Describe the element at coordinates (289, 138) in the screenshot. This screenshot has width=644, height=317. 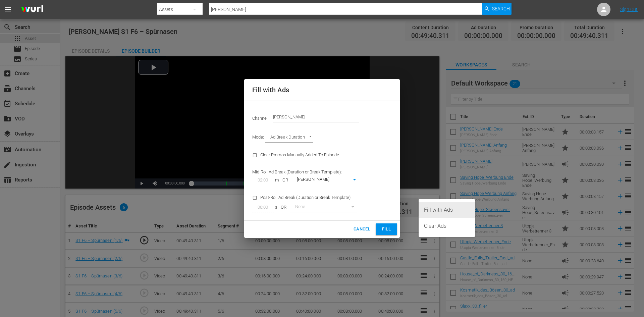
I see `div: Ad Break Duration` at that location.